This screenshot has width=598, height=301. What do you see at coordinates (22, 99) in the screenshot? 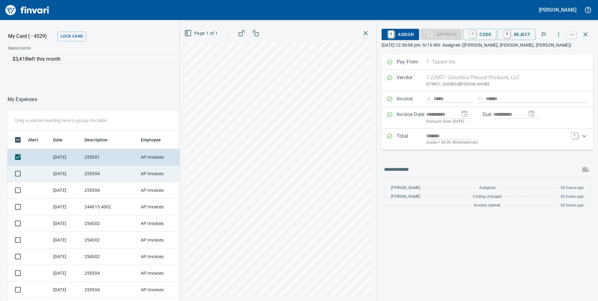
I see `p: My Expenses` at bounding box center [22, 99].